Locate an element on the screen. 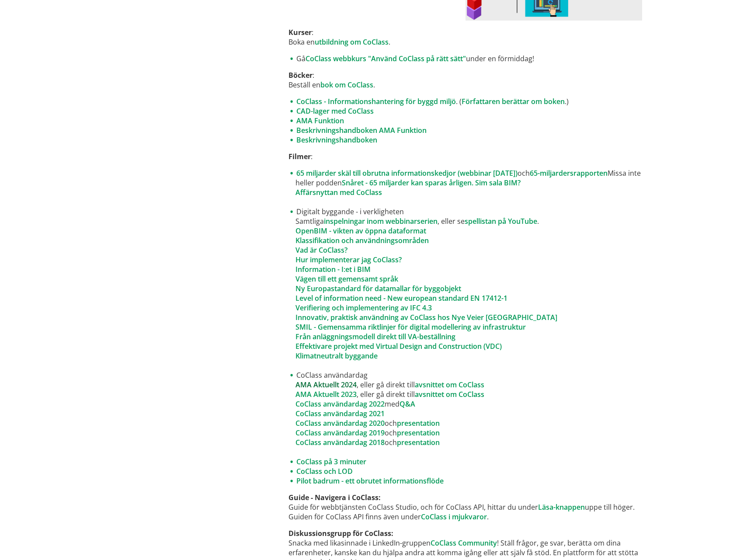  a: Affärsnyttan med CoClass is located at coordinates (339, 192).